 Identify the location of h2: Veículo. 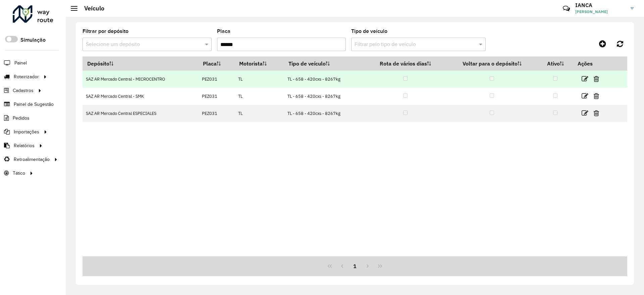
(91, 8).